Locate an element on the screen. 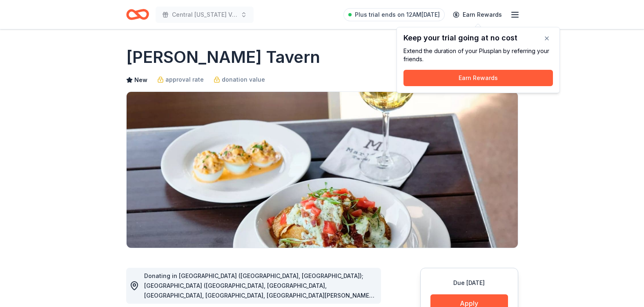 This screenshot has height=307, width=644. a: donation value is located at coordinates (239, 80).